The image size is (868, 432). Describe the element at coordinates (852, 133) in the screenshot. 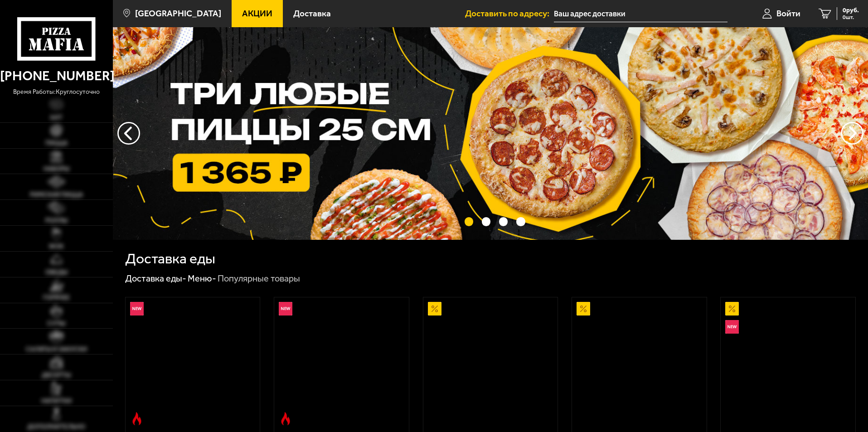

I see `button: предыдущий` at that location.